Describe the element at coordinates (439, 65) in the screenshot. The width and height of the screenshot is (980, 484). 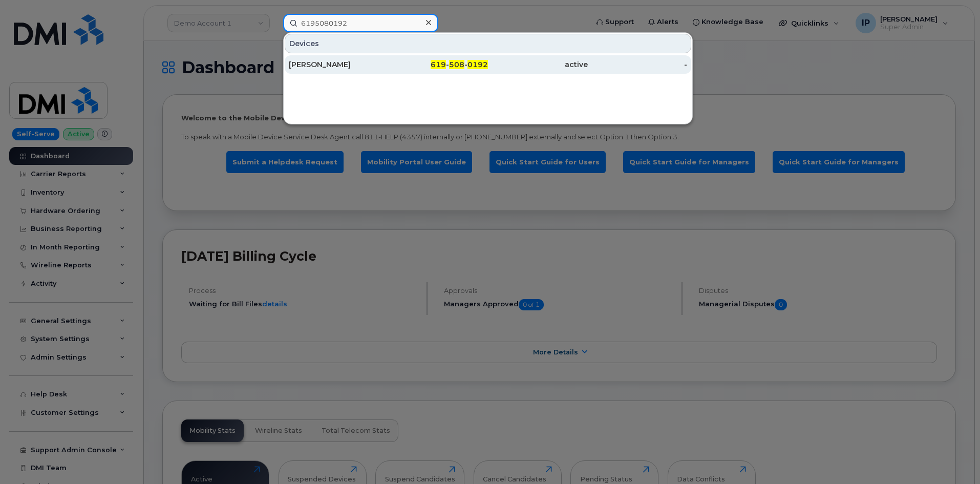
I see `span: 619` at that location.